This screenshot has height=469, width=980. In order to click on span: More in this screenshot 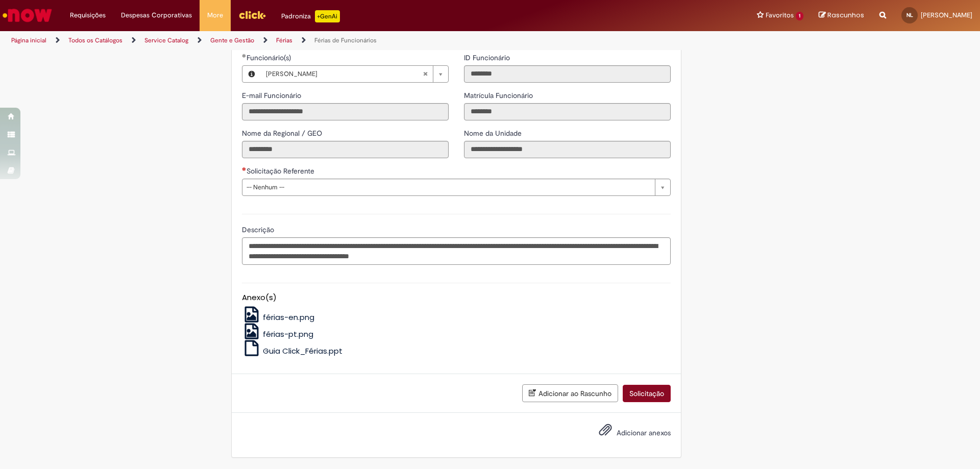, I will do `click(215, 15)`.